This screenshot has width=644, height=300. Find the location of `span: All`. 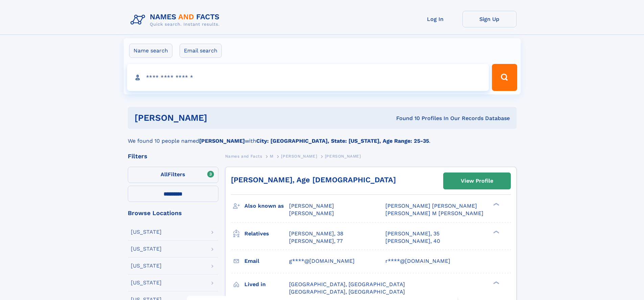

span: All is located at coordinates (164, 174).